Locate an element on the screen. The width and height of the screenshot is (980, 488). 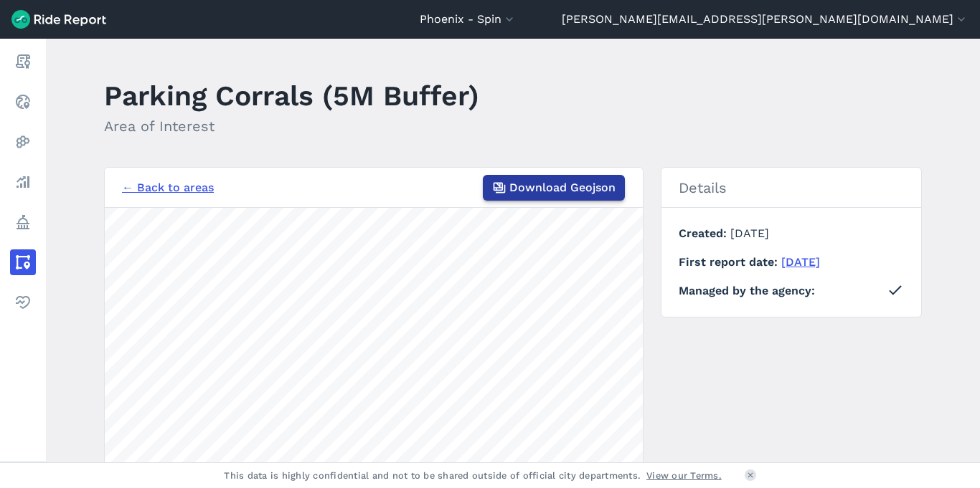
a: ← Back to areas is located at coordinates (168, 188).